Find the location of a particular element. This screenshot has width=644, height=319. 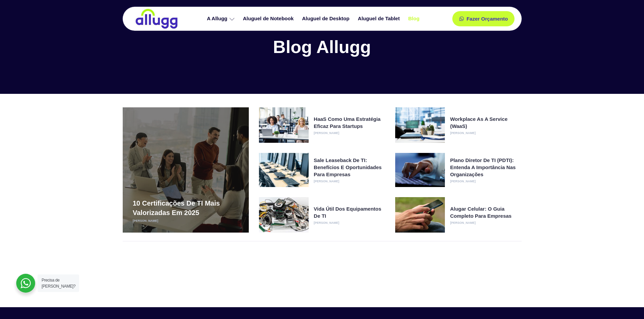

h3: 10 certificações de TI mais valorizadas em 2025 is located at coordinates (185, 208).